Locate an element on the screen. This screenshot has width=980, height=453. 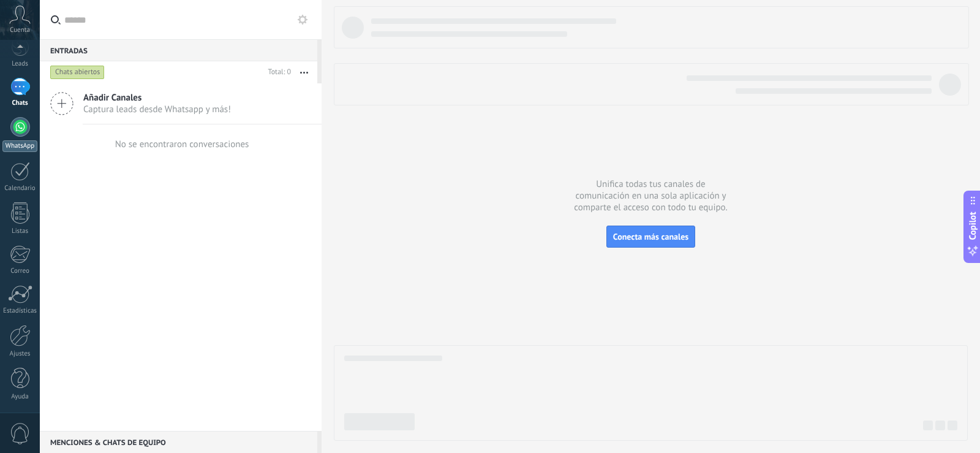
div: Ayuda is located at coordinates (20, 396).